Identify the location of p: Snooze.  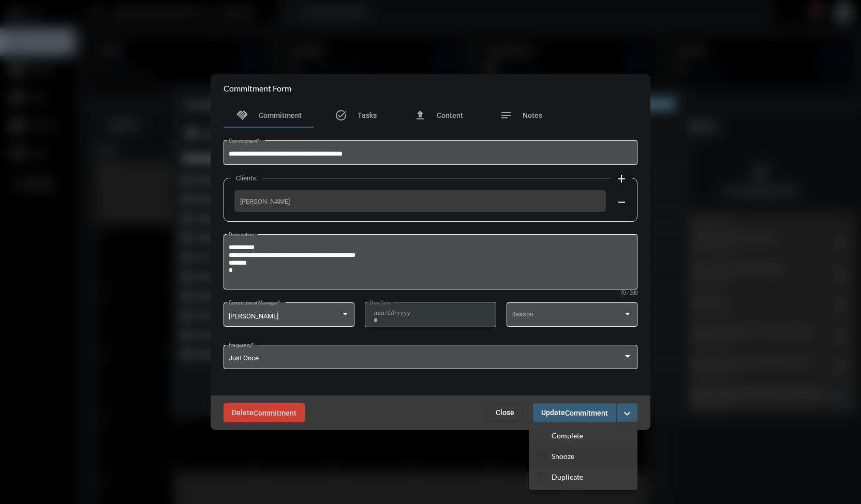
(563, 456).